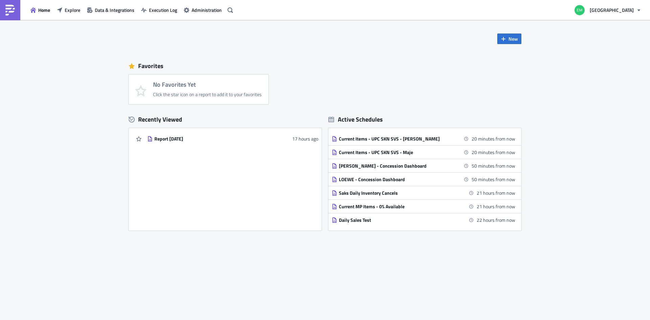 Image resolution: width=650 pixels, height=320 pixels. What do you see at coordinates (203, 10) in the screenshot?
I see `a: Administration` at bounding box center [203, 10].